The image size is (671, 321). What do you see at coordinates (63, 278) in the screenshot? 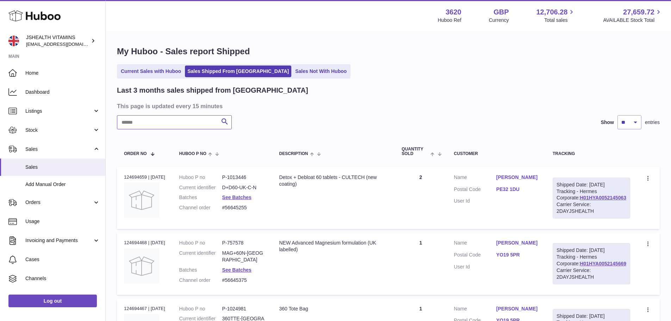
I see `span: Channels` at bounding box center [63, 278].